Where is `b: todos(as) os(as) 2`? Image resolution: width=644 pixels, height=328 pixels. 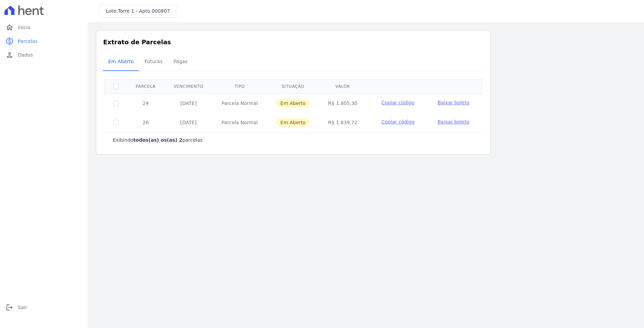
b: todos(as) os(as) 2 is located at coordinates (158, 140).